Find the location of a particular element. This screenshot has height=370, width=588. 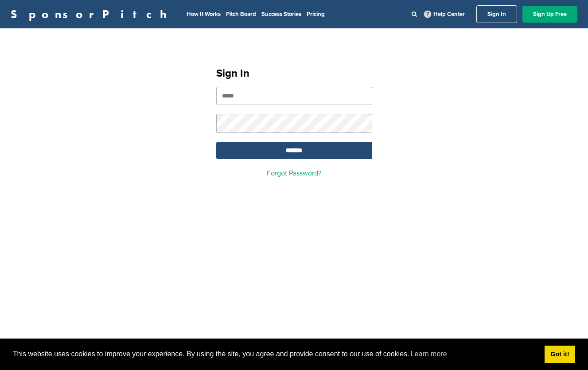

a: learn more about cookies is located at coordinates (429, 354).